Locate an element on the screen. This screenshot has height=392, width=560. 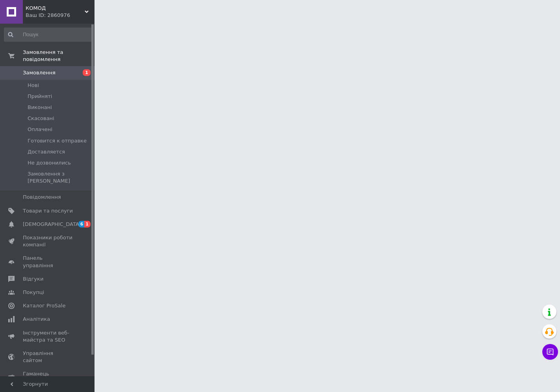
span: Повідомлення is located at coordinates (42, 197).